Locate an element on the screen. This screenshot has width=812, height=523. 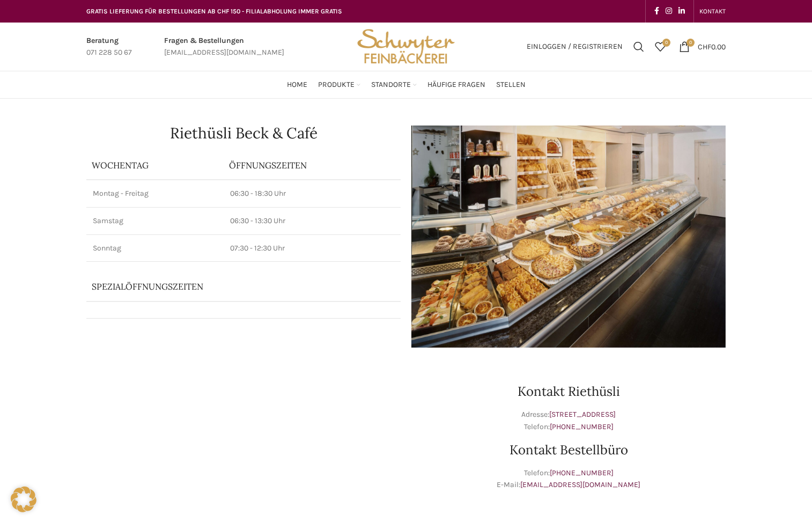
h1: Riethüsli Beck & Café is located at coordinates (244, 133).